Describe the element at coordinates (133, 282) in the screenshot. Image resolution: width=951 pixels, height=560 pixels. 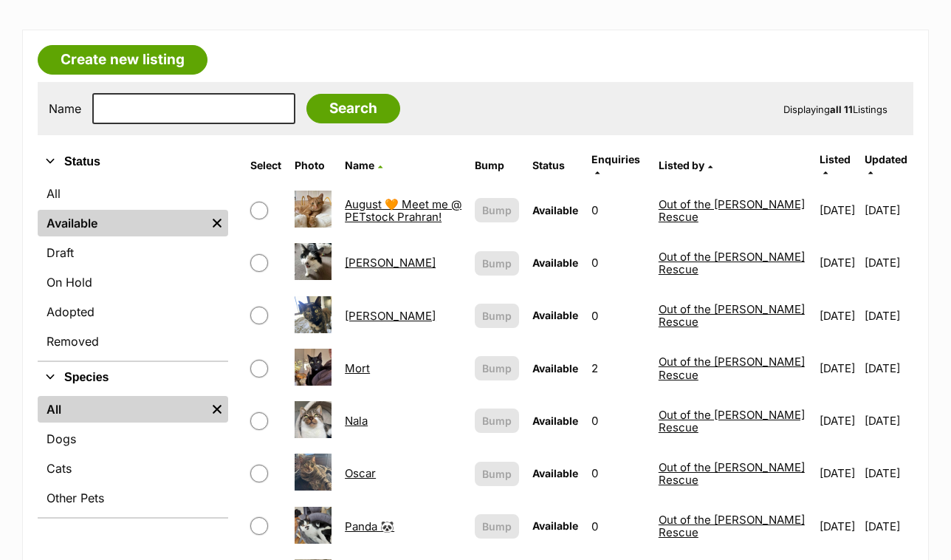
I see `a: On Hold` at that location.